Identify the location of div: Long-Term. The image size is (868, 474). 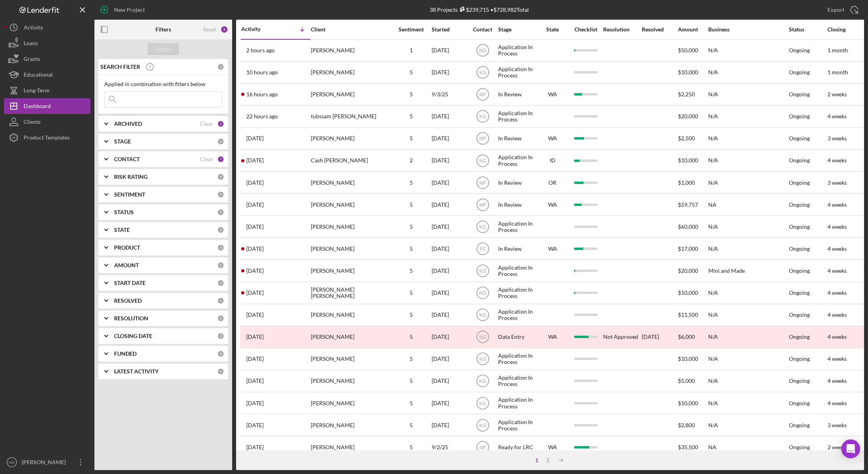
(36, 91).